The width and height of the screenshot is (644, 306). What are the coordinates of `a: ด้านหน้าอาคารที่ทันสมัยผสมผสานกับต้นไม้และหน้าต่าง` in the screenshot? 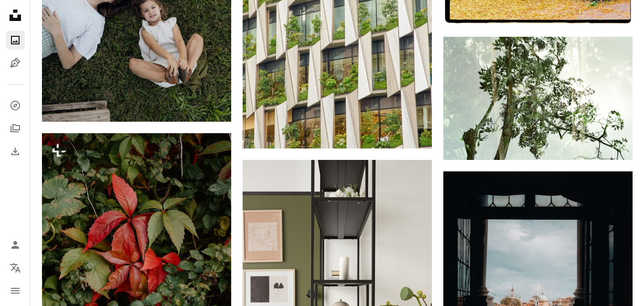 It's located at (337, 6).